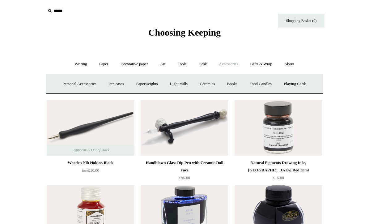  I want to click on a: Paper, so click(104, 64).